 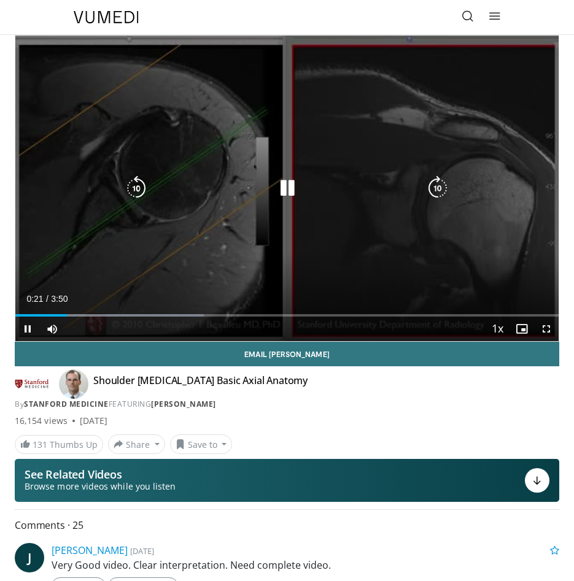 I want to click on button: Enable picture-in-picture mode, so click(x=522, y=329).